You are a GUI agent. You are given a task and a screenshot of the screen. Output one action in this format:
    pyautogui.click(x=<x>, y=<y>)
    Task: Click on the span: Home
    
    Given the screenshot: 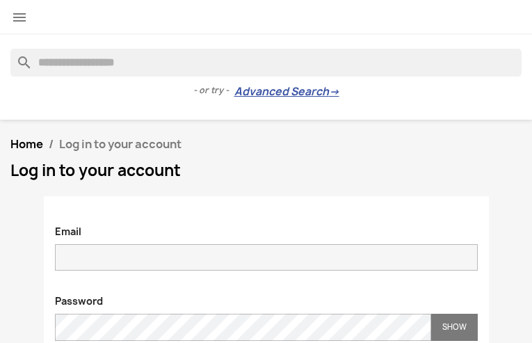 What is the action you would take?
    pyautogui.click(x=26, y=144)
    